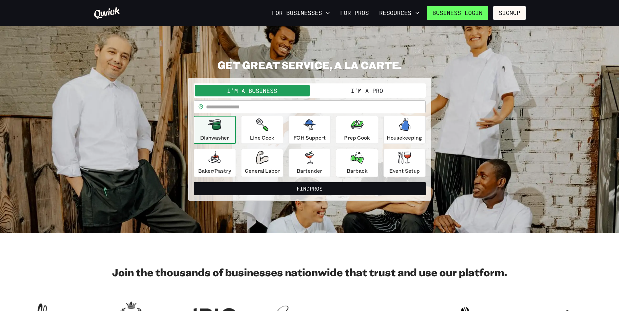 The width and height of the screenshot is (619, 311). What do you see at coordinates (404, 163) in the screenshot?
I see `button: Event Setup` at bounding box center [404, 163].